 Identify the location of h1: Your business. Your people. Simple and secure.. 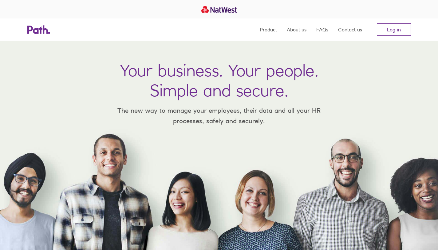
(219, 80).